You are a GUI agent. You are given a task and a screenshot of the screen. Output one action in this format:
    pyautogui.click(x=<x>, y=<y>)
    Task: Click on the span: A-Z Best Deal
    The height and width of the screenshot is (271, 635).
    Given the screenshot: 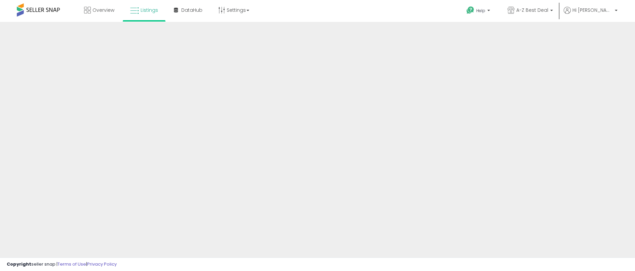 What is the action you would take?
    pyautogui.click(x=532, y=10)
    